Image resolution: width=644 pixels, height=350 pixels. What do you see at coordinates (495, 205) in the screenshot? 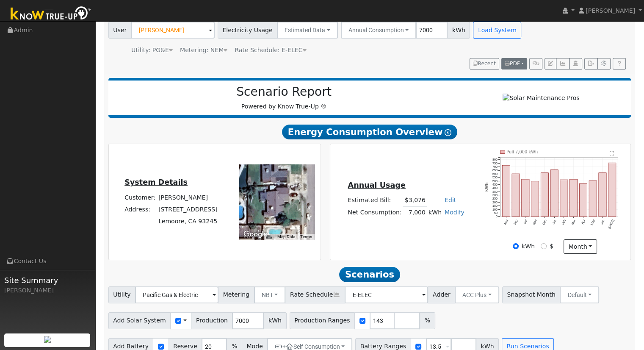
I see `text: 150` at bounding box center [495, 205].